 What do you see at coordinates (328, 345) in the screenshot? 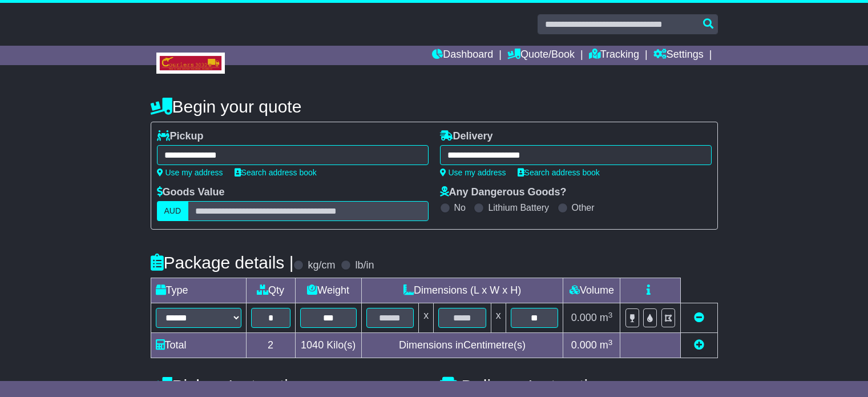
I see `td: Kilo(s)` at bounding box center [328, 345].